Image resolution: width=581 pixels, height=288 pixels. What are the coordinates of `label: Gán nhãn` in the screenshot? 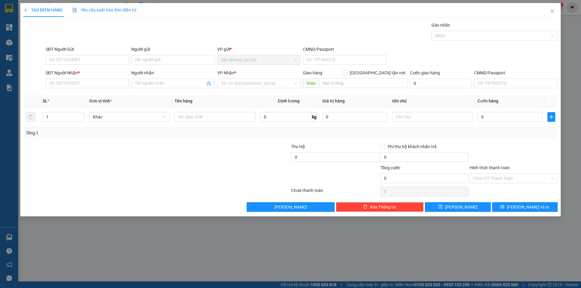 It's located at (441, 25).